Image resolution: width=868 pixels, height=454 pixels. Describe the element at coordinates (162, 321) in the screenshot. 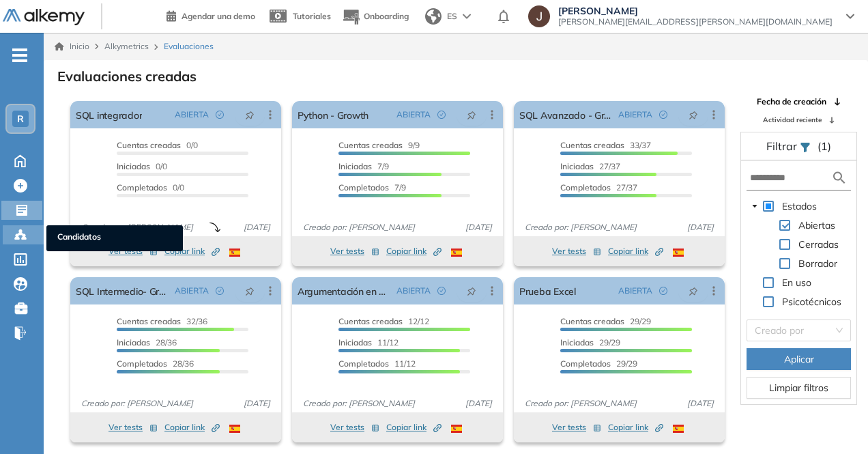

I see `span: 32/36` at that location.